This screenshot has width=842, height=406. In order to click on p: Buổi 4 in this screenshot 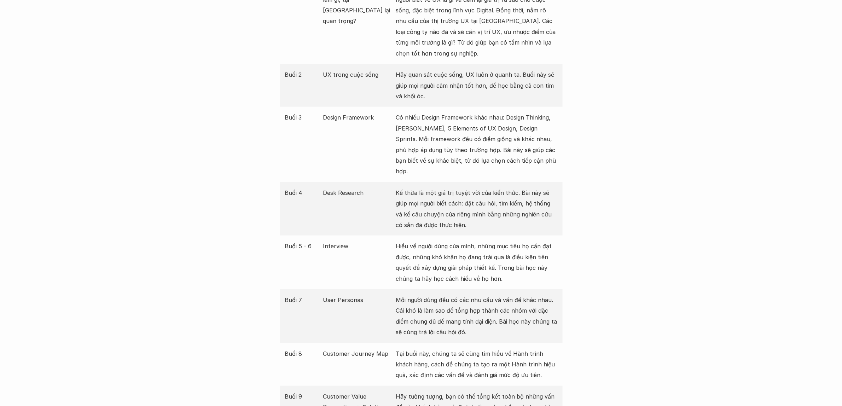, I will do `click(302, 193)`.